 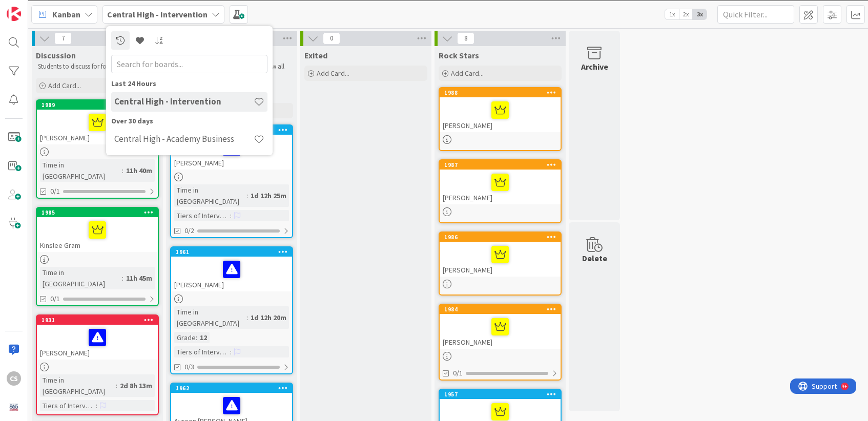 What do you see at coordinates (434, 156) in the screenshot?
I see `div: Newspaper` at bounding box center [434, 156].